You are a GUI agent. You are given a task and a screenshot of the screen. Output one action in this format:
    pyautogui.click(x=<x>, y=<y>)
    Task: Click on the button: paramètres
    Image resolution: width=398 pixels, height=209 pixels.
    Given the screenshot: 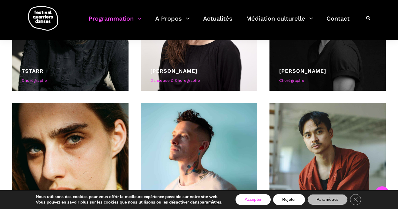 What is the action you would take?
    pyautogui.click(x=210, y=202)
    